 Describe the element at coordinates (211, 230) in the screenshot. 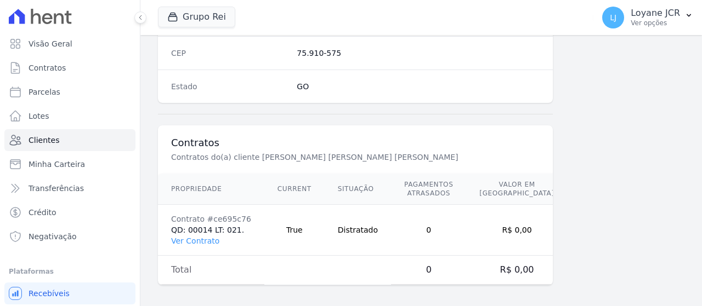

I see `td: QD: 00014 LT: 021.` at that location.